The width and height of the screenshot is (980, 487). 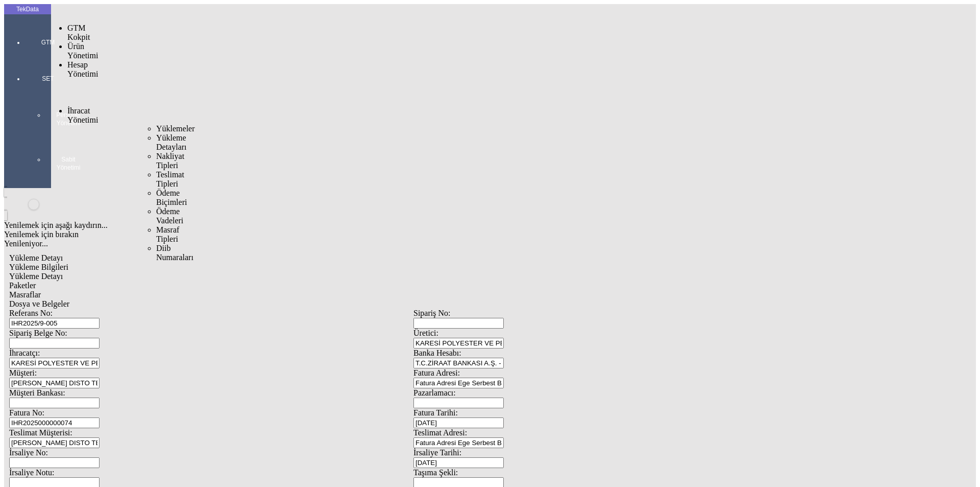 I want to click on span: Yüklemeler, so click(x=175, y=128).